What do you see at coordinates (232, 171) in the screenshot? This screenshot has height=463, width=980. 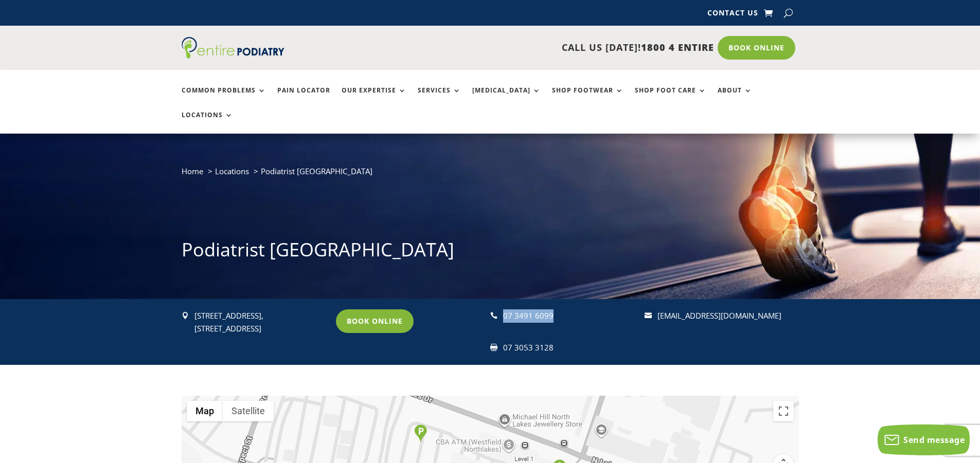 I see `span: Locations` at bounding box center [232, 171].